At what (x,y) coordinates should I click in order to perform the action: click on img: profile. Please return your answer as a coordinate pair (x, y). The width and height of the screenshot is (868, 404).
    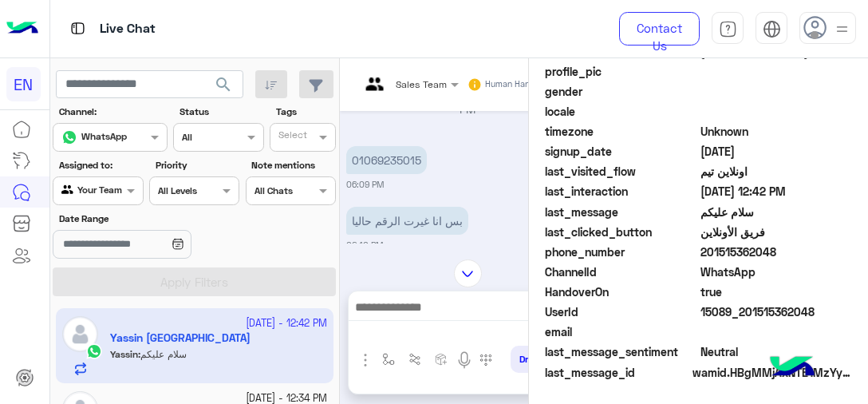
    Looking at the image, I should click on (842, 28).